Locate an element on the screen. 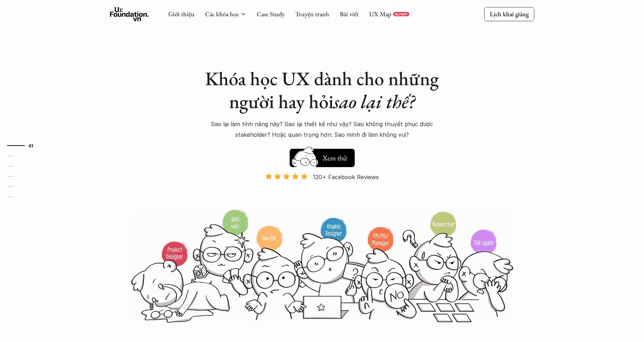 This screenshot has width=644, height=342. a: Lịch khai giảng is located at coordinates (509, 14).